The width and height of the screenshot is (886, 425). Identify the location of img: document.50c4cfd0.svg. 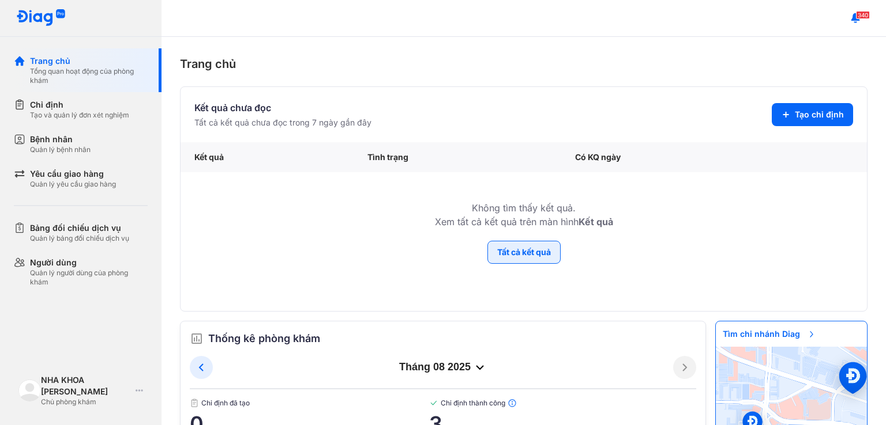
(194, 404).